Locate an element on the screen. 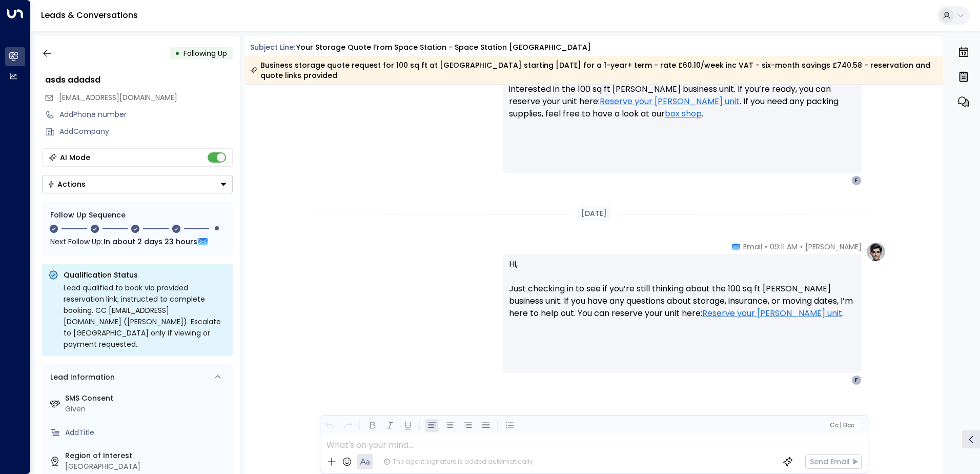 This screenshot has height=474, width=980. div: Actions is located at coordinates (67, 184).